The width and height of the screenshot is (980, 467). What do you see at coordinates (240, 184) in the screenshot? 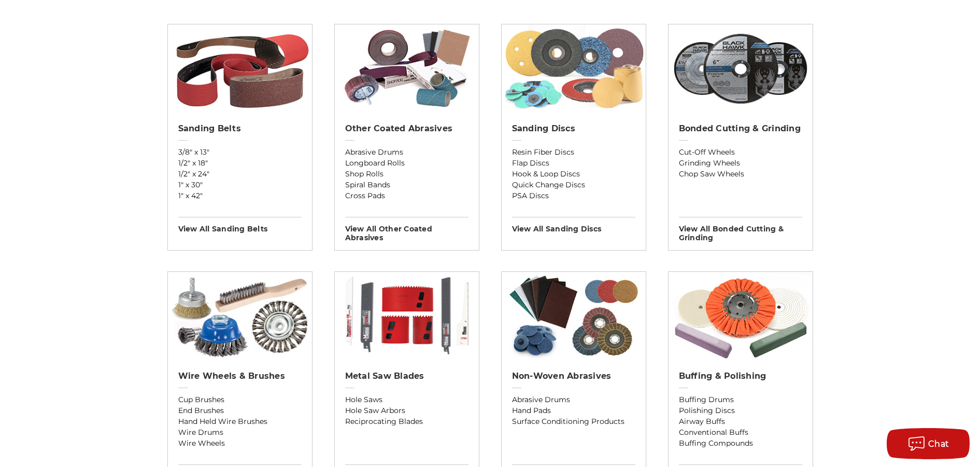
I see `a: 1" x 30"` at bounding box center [240, 184].